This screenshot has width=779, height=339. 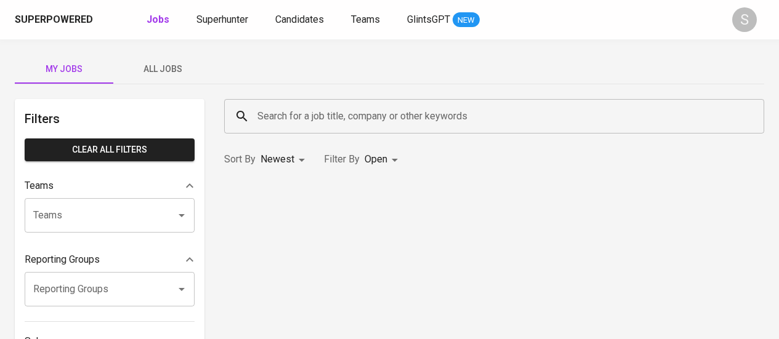 I want to click on div: Open, so click(x=383, y=159).